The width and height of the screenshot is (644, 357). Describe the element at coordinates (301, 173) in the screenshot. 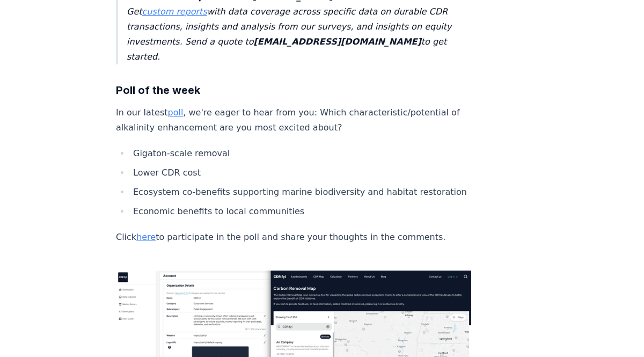

I see `li: Lower CDR cost` at that location.